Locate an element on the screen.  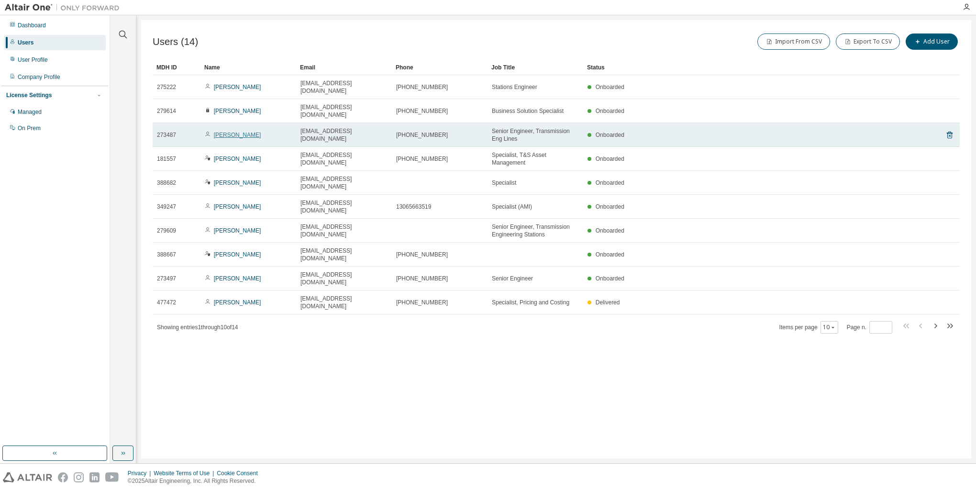
div: User Profile is located at coordinates (33, 60).